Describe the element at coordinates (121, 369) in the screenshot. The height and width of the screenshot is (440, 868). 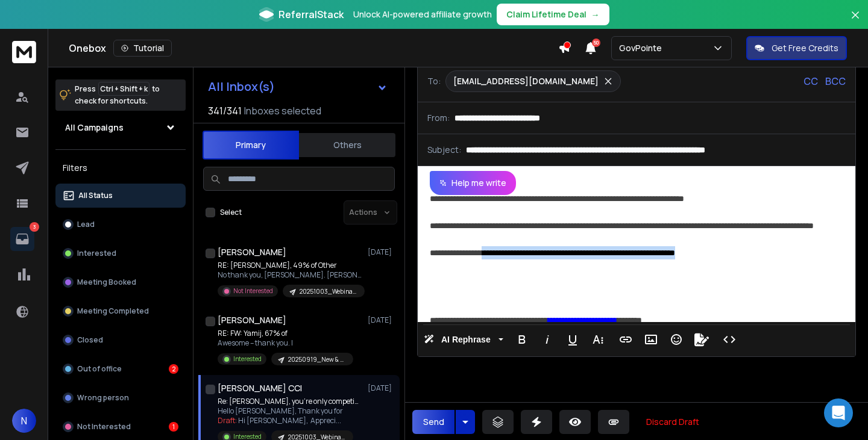
I see `button: Out of office2` at that location.